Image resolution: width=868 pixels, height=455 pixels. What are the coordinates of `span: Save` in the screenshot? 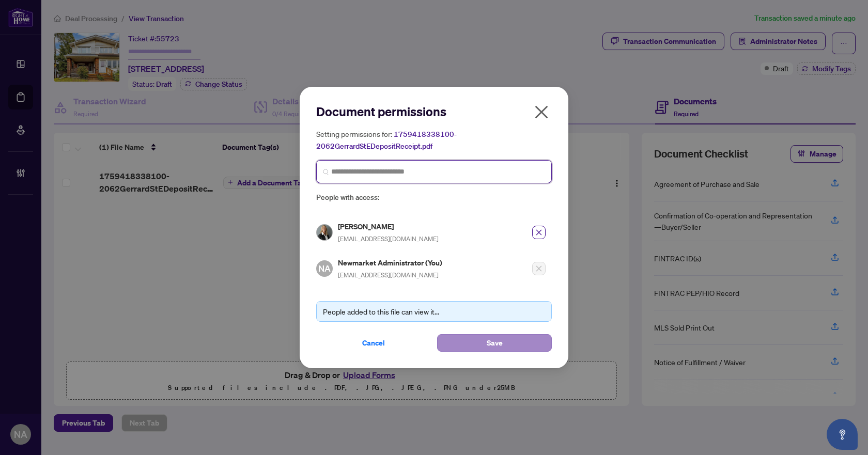 It's located at (494, 343).